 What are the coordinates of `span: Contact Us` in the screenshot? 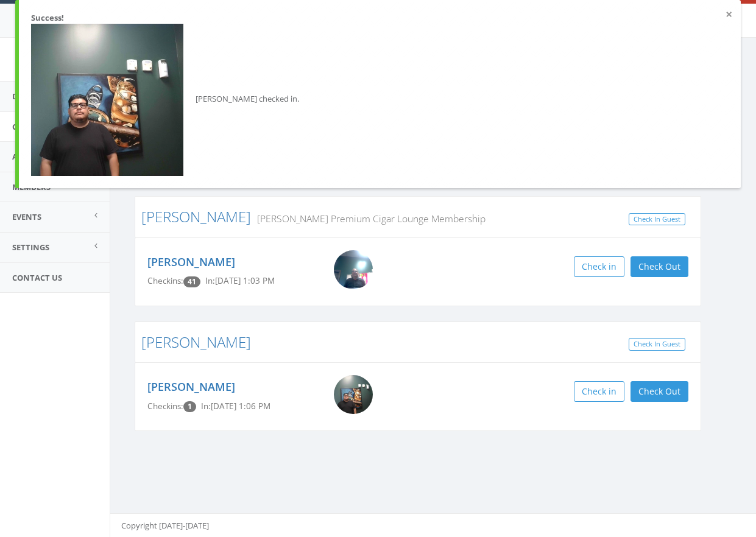 It's located at (38, 278).